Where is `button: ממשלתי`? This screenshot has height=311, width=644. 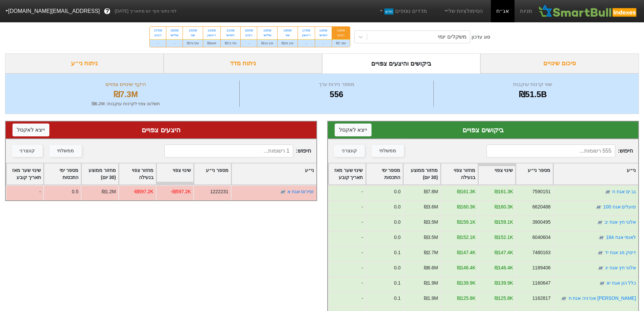 button: ממשלתי is located at coordinates (388, 151).